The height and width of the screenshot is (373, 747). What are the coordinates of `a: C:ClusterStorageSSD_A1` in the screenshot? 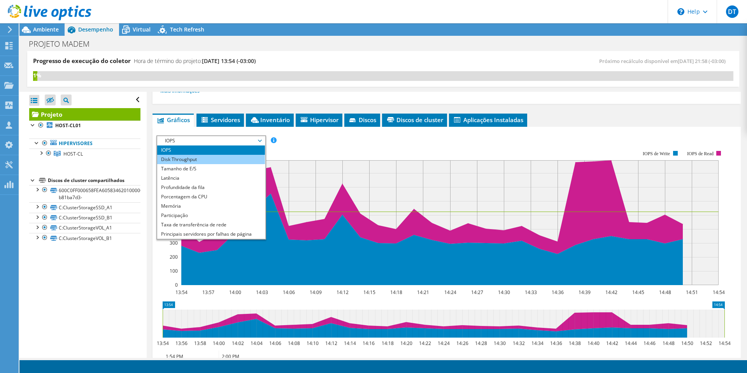 It's located at (85, 207).